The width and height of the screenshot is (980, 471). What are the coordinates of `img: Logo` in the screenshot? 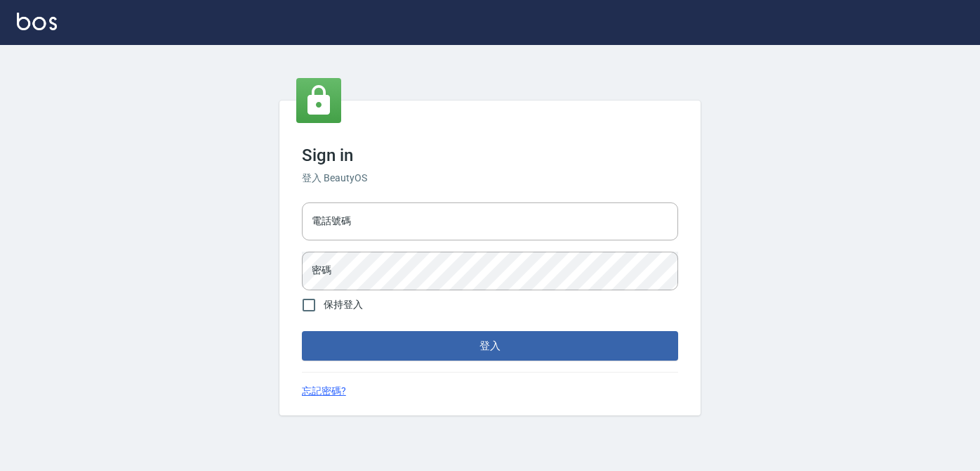 It's located at (36, 21).